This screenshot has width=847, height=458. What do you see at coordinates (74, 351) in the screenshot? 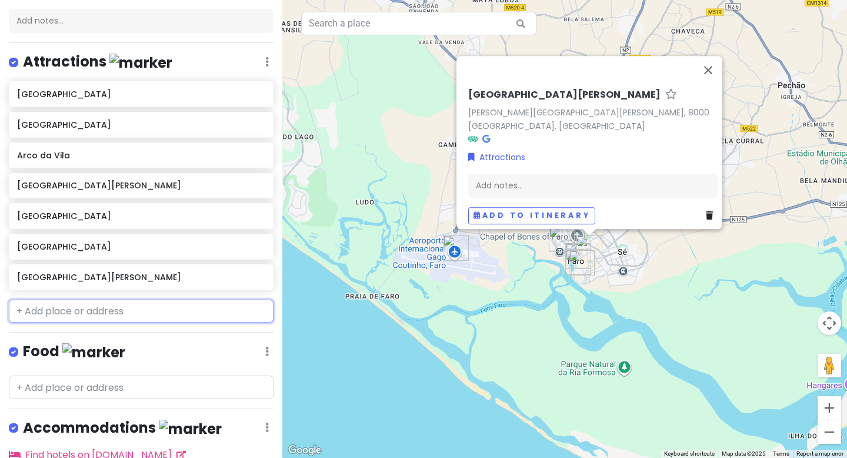
I see `h4: Food` at bounding box center [74, 351].